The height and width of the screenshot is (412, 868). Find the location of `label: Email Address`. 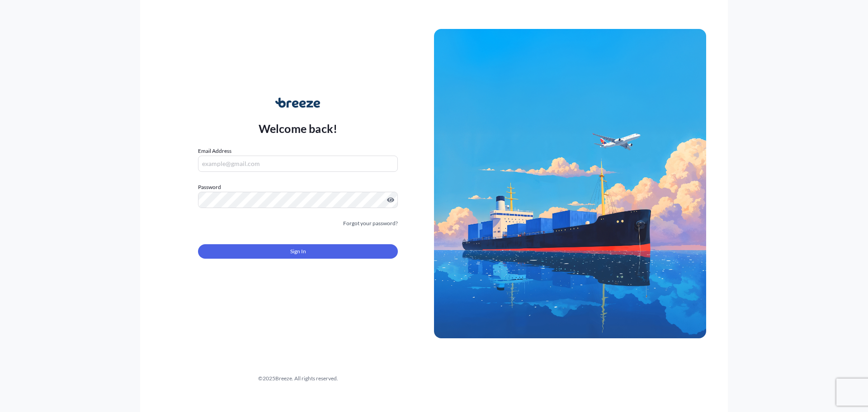

label: Email Address is located at coordinates (215, 151).